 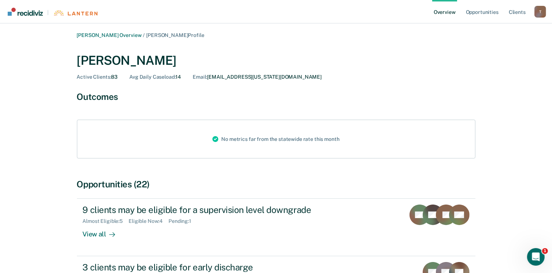 I want to click on img: Lantern, so click(x=75, y=13).